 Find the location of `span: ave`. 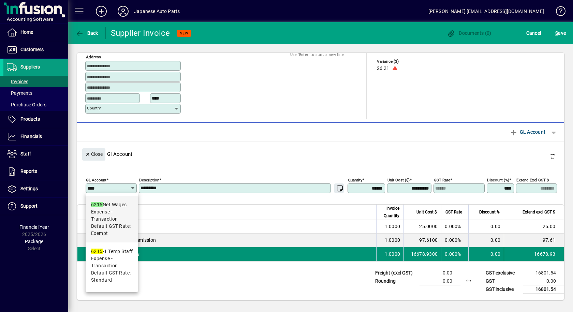

span: ave is located at coordinates (560, 33).